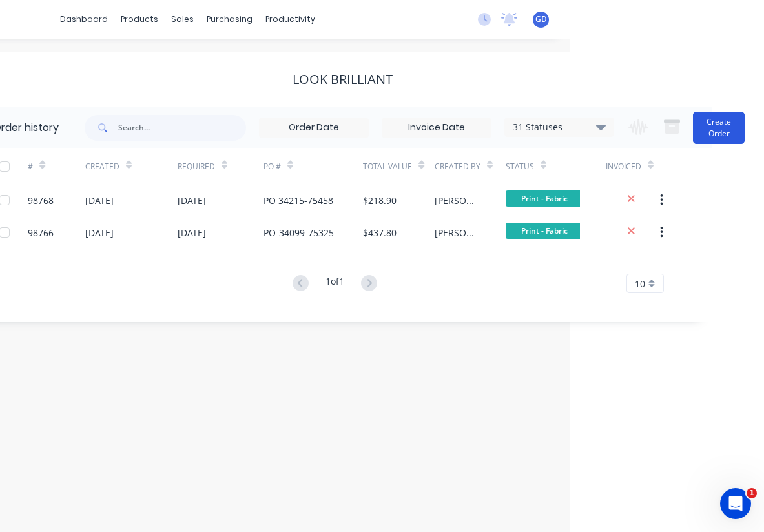  What do you see at coordinates (379, 232) in the screenshot?
I see `div: $437.80` at bounding box center [379, 232].